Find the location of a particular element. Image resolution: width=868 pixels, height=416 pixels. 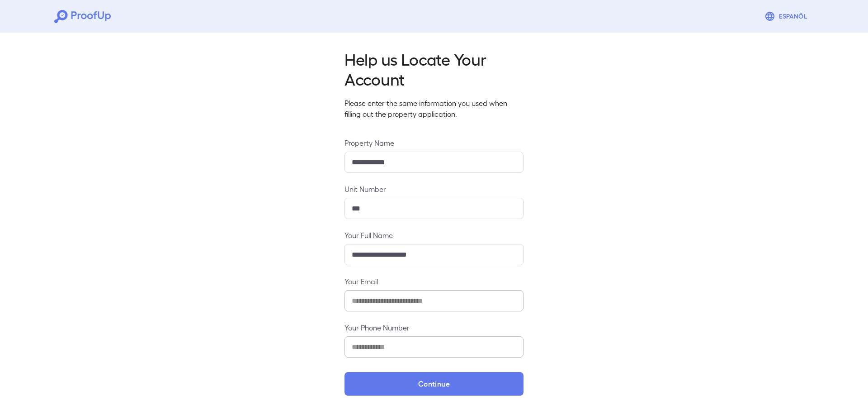

label: Your Phone Number is located at coordinates (434, 327).